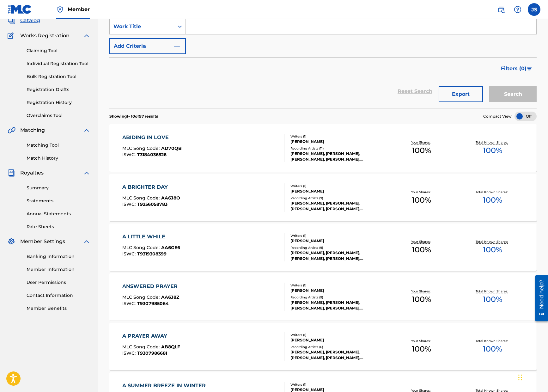  What do you see at coordinates (58, 295) in the screenshot?
I see `a: Contact Information` at bounding box center [58, 295].